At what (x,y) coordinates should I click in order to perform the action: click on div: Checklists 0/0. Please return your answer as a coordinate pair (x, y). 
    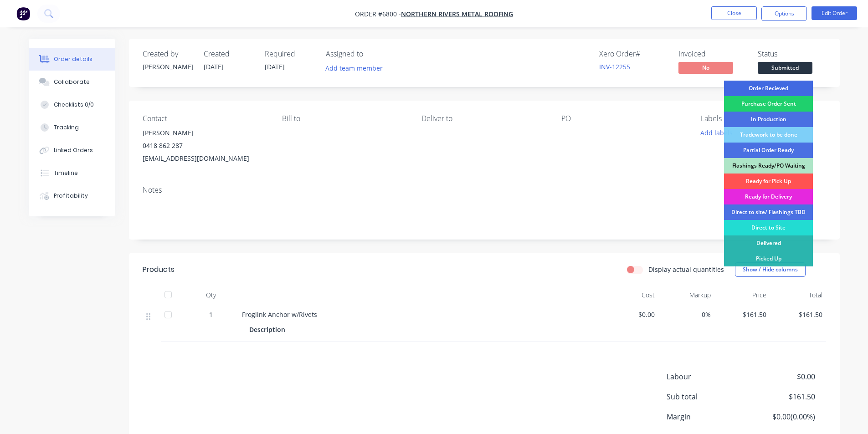
    Looking at the image, I should click on (74, 105).